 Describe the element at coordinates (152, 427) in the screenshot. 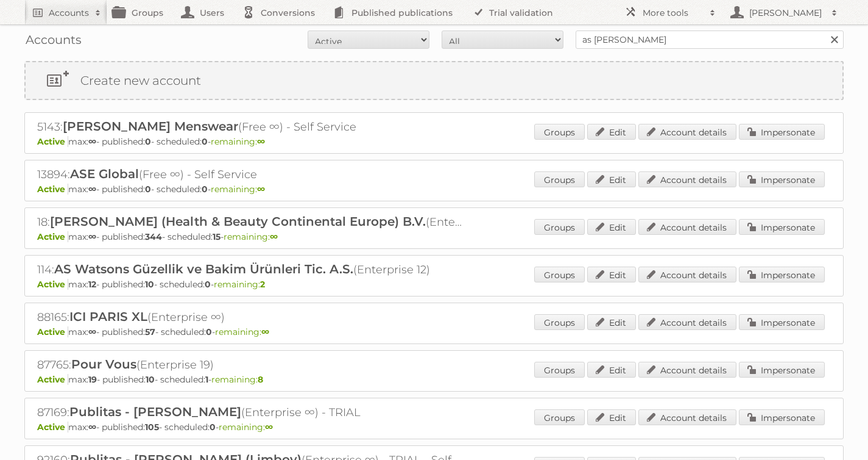

I see `strong: 105` at that location.